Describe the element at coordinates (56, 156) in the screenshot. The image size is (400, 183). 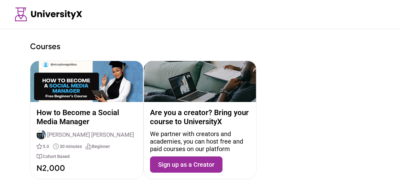
I see `span: Cohort Based` at that location.